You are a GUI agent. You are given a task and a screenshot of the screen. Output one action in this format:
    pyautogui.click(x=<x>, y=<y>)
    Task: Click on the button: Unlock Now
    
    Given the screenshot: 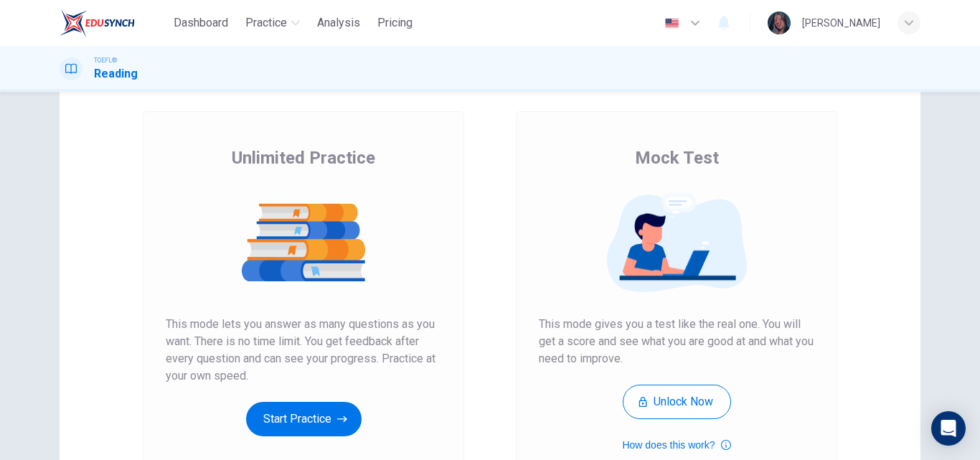 What is the action you would take?
    pyautogui.click(x=677, y=402)
    